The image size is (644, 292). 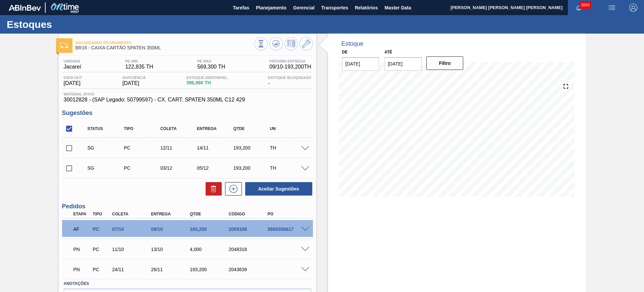 I want to click on div: 2009108, so click(x=249, y=229).